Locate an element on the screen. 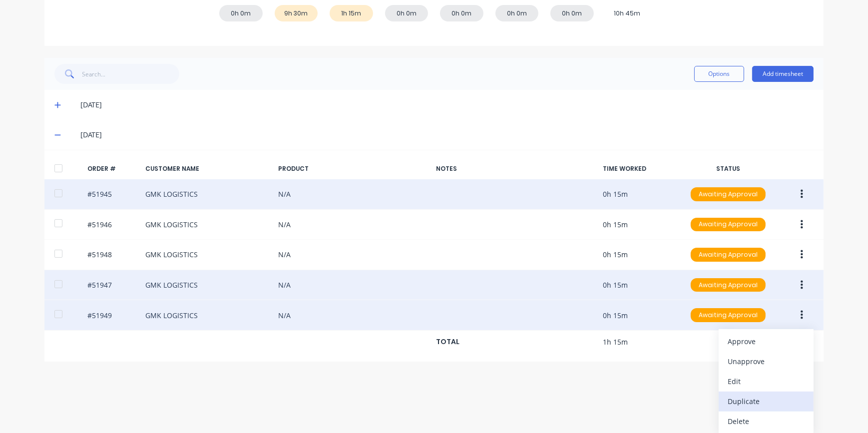 Image resolution: width=868 pixels, height=433 pixels. div: STATUS is located at coordinates (728, 168).